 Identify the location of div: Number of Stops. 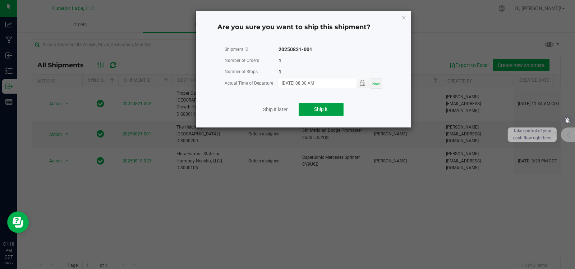
(252, 72).